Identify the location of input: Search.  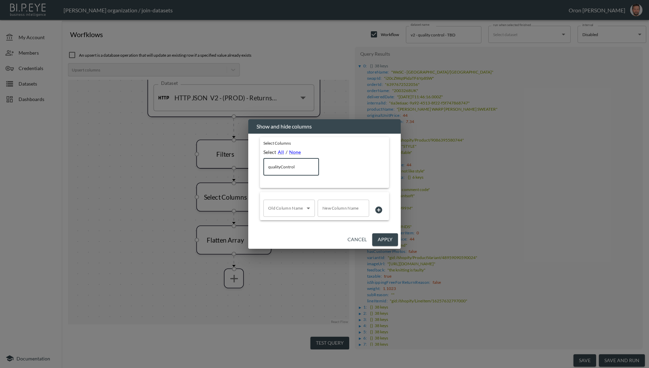
(291, 167).